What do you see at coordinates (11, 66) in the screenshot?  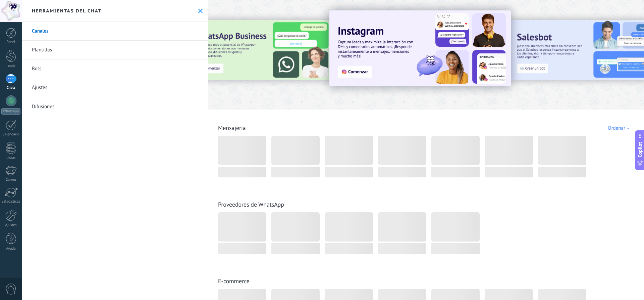 I see `div: Leads` at bounding box center [11, 66].